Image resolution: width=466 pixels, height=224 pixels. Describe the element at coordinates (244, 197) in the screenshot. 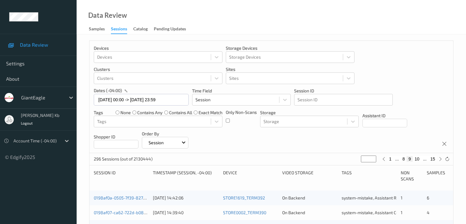

I see `a: STORE1619_TERM392` at that location.